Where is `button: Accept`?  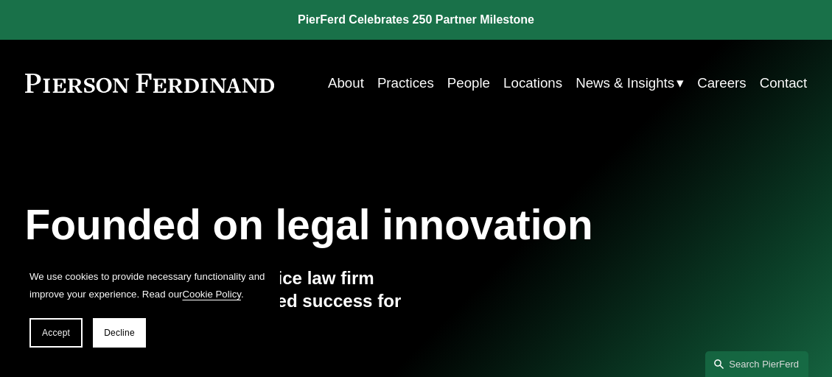
button: Accept is located at coordinates (56, 333).